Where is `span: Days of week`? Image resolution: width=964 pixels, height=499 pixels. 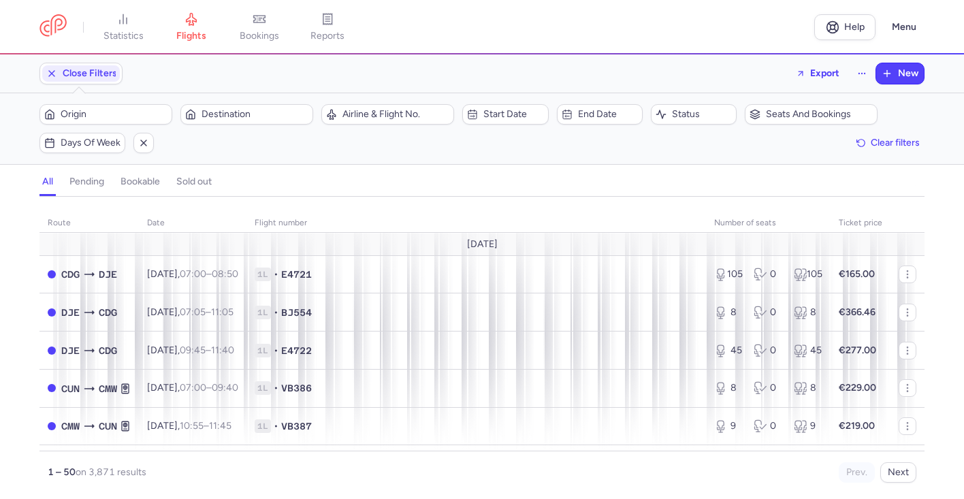
span: Days of week is located at coordinates (91, 143).